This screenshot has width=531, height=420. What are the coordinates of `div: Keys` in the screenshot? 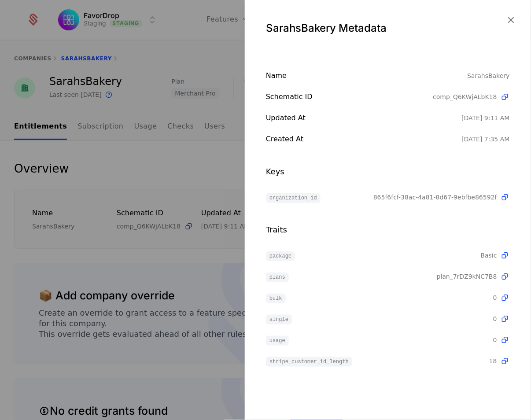 It's located at (389, 171).